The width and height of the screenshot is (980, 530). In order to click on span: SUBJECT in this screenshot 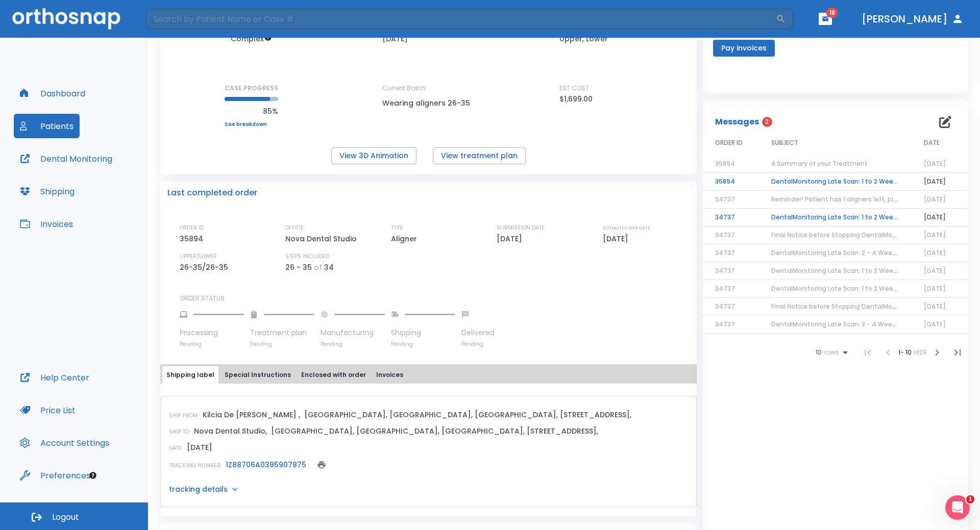, I will do `click(784, 143)`.